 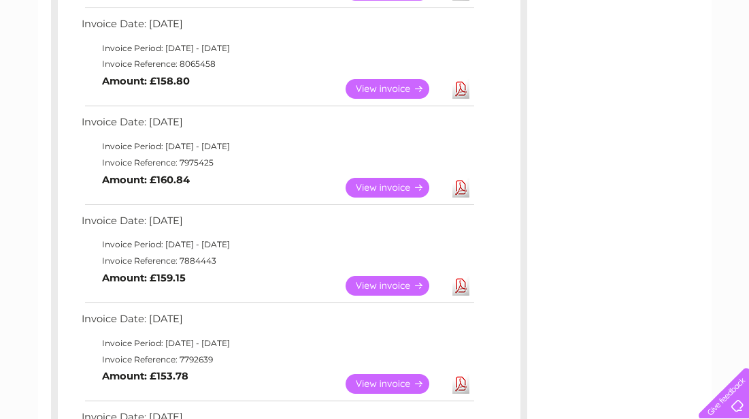 What do you see at coordinates (277, 359) in the screenshot?
I see `td: Invoice Reference: 7792639` at bounding box center [277, 359].